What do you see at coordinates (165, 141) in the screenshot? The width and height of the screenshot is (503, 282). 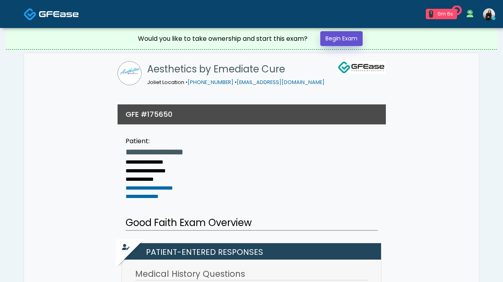 I see `div: Patient:` at bounding box center [165, 141].